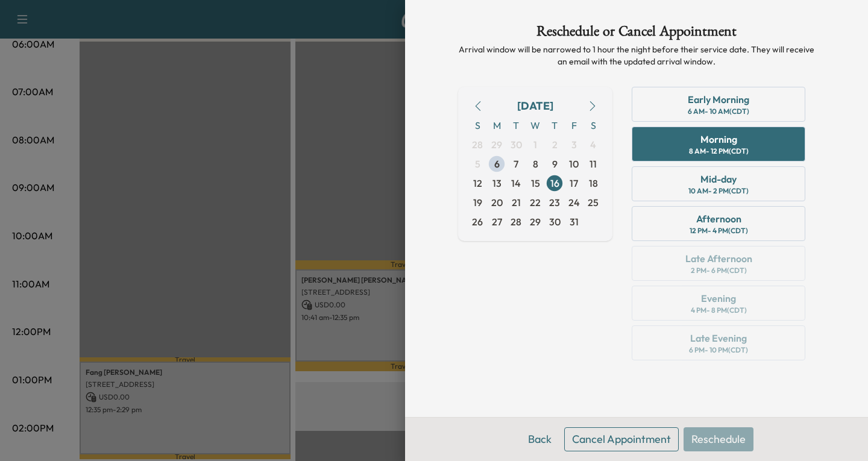 The height and width of the screenshot is (461, 868). What do you see at coordinates (478, 222) in the screenshot?
I see `span: 26` at bounding box center [478, 222].